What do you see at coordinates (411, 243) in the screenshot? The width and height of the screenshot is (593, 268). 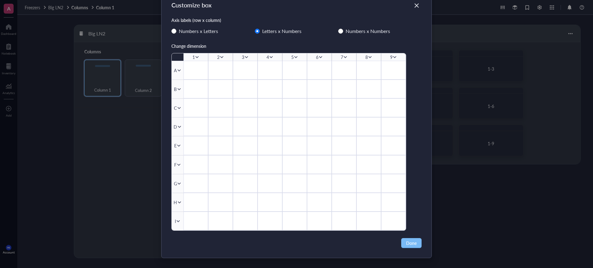 I see `button: Done` at bounding box center [411, 243].